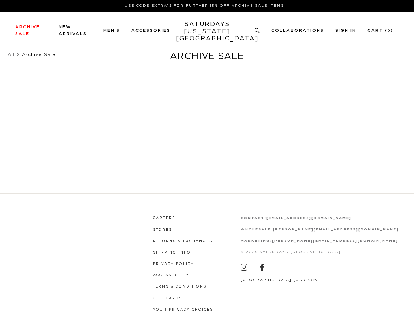 The width and height of the screenshot is (414, 333). I want to click on strong: marketing:, so click(256, 241).